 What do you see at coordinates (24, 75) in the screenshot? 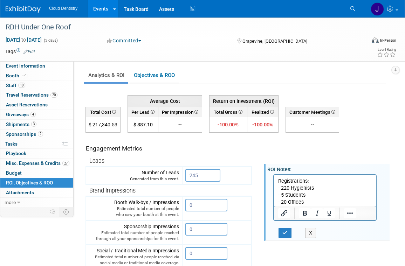
I see `i: Booth reservation complete` at bounding box center [24, 75].